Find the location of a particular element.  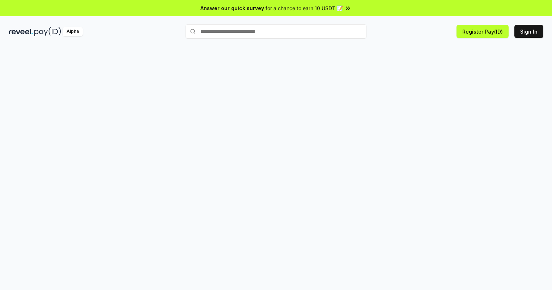

span: Answer our quick survey is located at coordinates (232, 8).